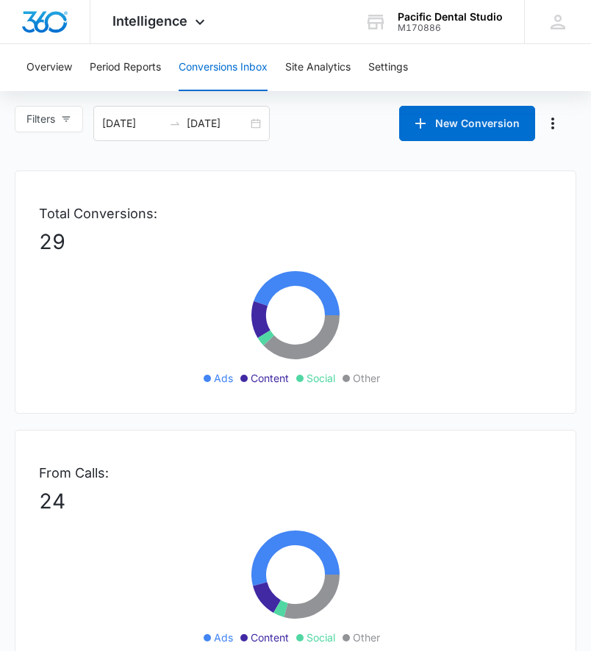 The width and height of the screenshot is (591, 651). I want to click on div: account name, so click(450, 17).